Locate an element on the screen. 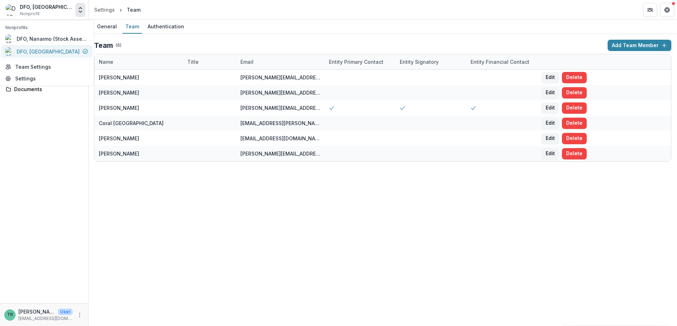 Image resolution: width=677 pixels, height=326 pixels. a: General is located at coordinates (107, 27).